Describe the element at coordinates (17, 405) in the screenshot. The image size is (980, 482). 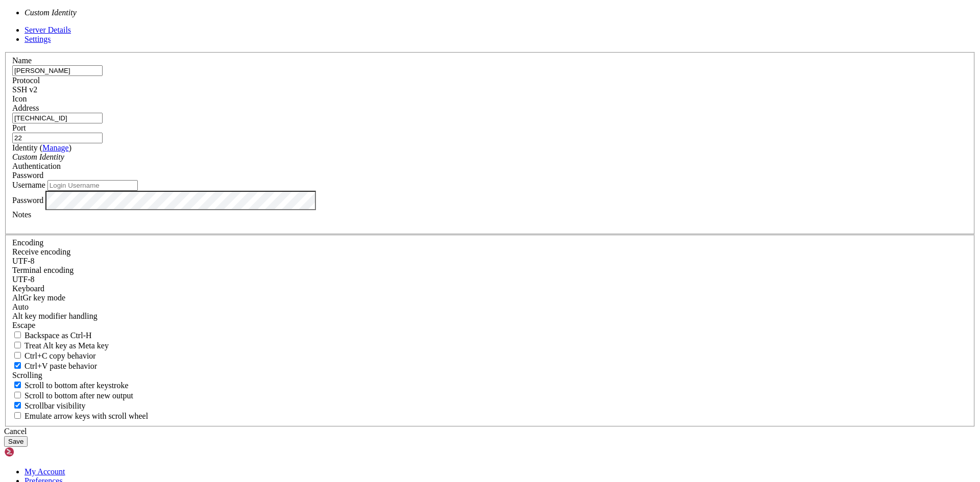
I see `input: Scrollbar visibility` at that location.